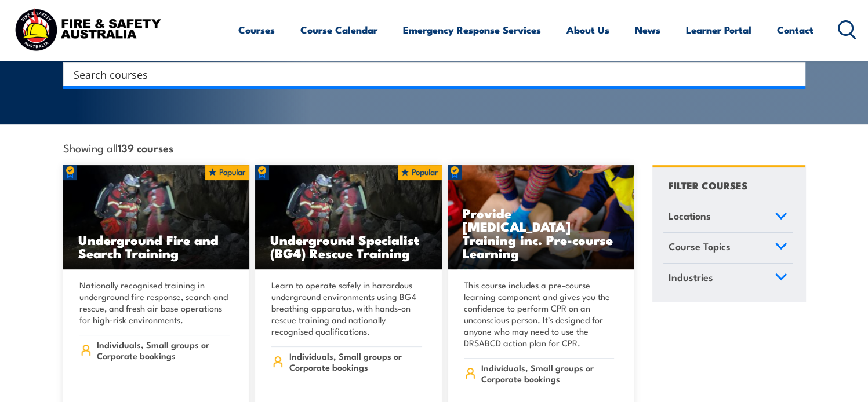  I want to click on span: Course Topics, so click(699, 246).